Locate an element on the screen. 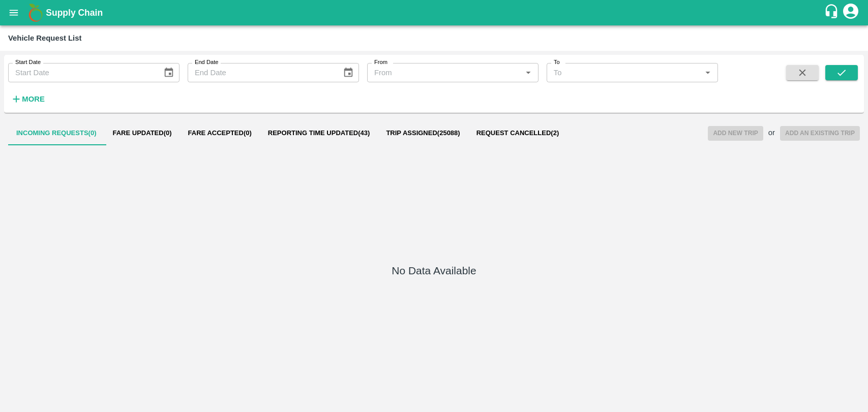 The image size is (868, 412). label: Start Date is located at coordinates (28, 62).